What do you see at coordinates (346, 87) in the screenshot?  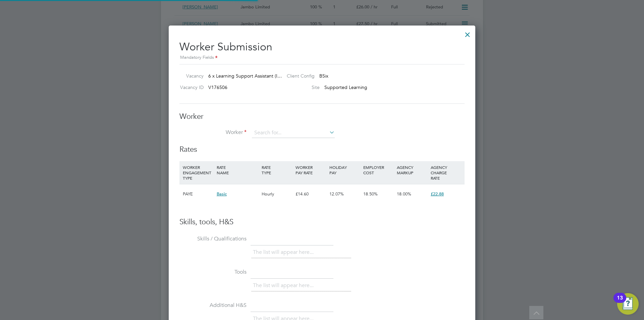 I see `span: Supported Learning` at bounding box center [346, 87].